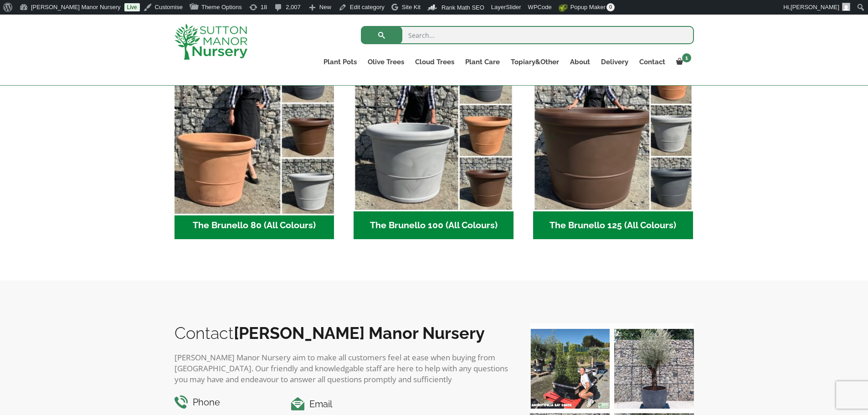 This screenshot has width=868, height=415. Describe the element at coordinates (254, 225) in the screenshot. I see `h2: The Brunello 80 (All Colours)` at that location.